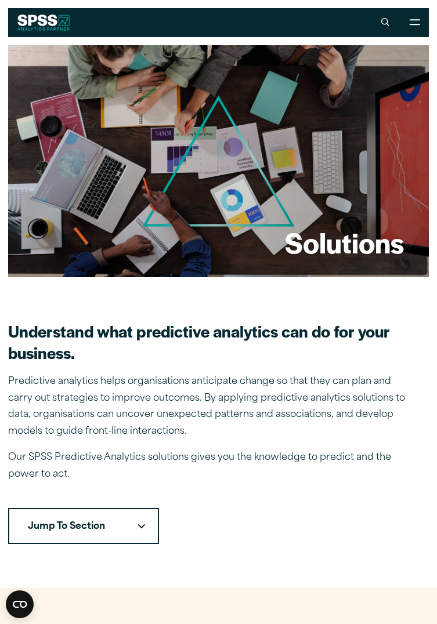  Describe the element at coordinates (20, 604) in the screenshot. I see `button: Open CMP widget` at that location.